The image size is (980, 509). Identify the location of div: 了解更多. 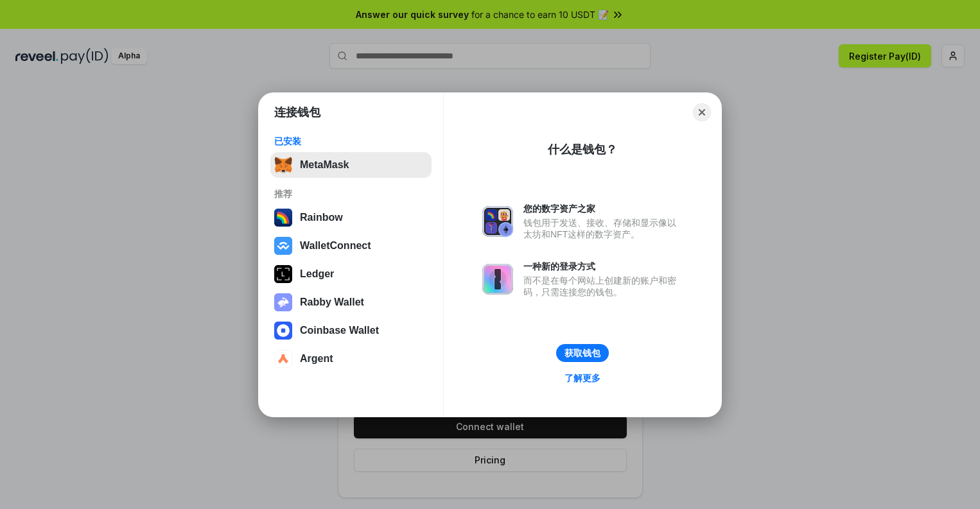
(583, 378).